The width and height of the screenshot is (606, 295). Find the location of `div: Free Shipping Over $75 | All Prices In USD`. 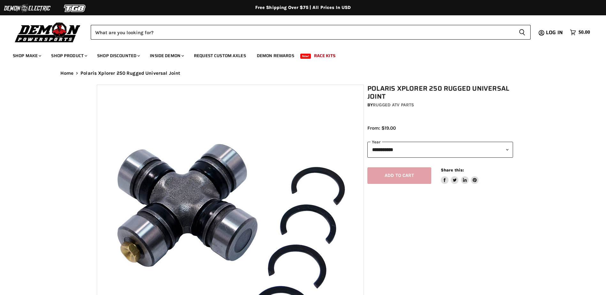

div: Free Shipping Over $75 | All Prices In USD is located at coordinates (303, 8).